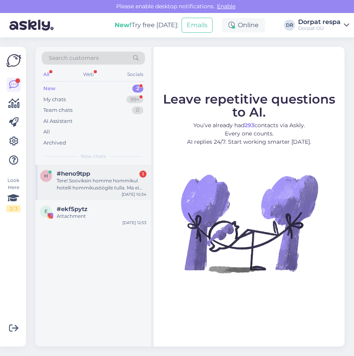 This screenshot has width=354, height=356. What do you see at coordinates (73, 174) in the screenshot?
I see `span: #heno9tpp` at bounding box center [73, 174].